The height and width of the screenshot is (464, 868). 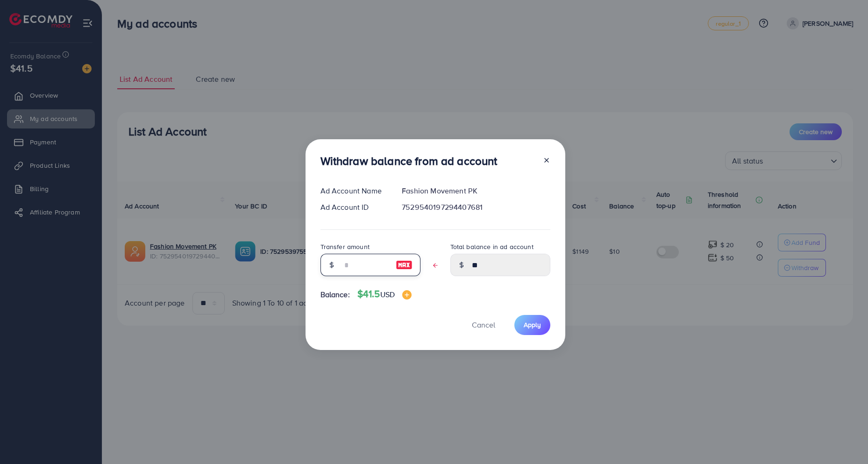 I want to click on button: Cancel, so click(x=484, y=325).